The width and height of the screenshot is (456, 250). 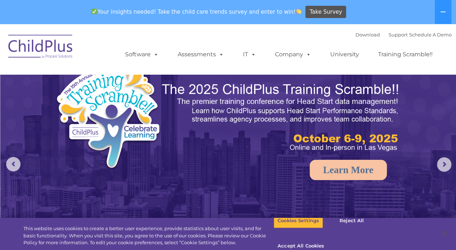 What do you see at coordinates (249, 54) in the screenshot?
I see `a: IT` at bounding box center [249, 54].